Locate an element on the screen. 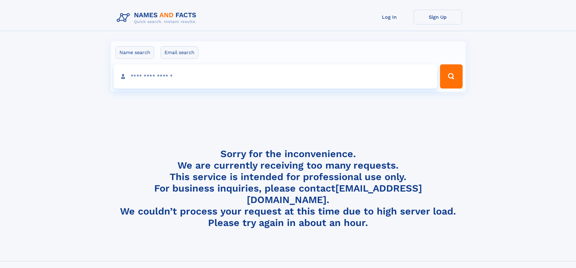 The image size is (576, 268). label: Name search is located at coordinates (135, 53).